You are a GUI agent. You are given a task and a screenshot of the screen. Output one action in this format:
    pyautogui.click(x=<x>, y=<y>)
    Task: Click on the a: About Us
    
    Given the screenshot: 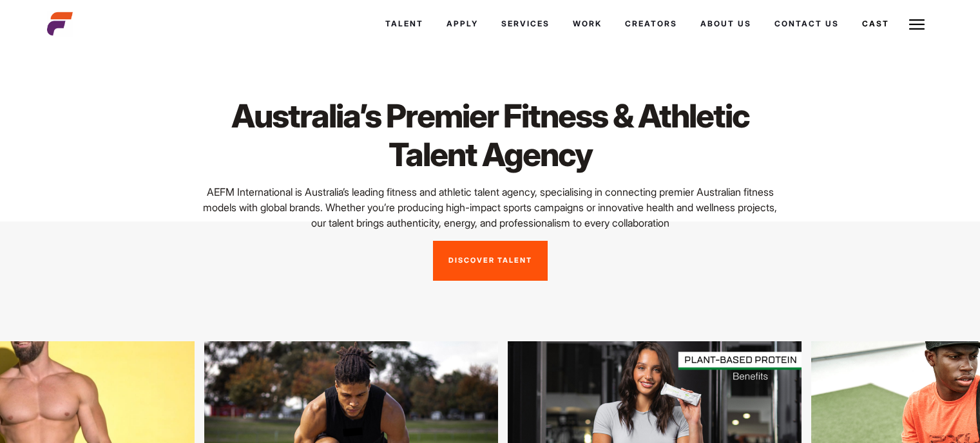 What is the action you would take?
    pyautogui.click(x=726, y=24)
    